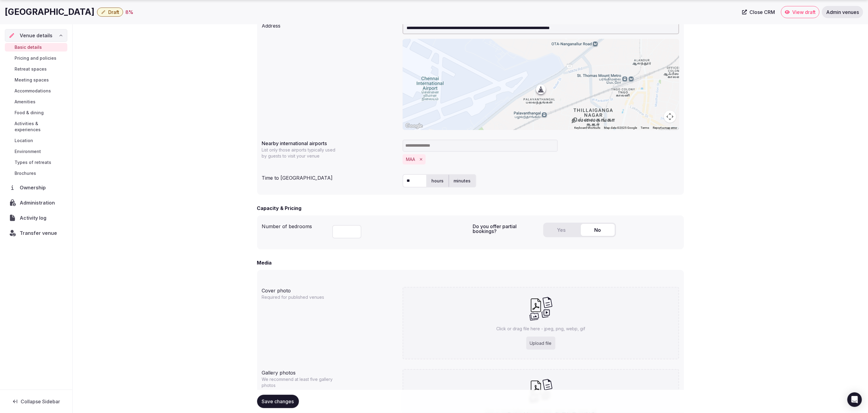 This screenshot has width=868, height=413. I want to click on span: Food & dining, so click(29, 113).